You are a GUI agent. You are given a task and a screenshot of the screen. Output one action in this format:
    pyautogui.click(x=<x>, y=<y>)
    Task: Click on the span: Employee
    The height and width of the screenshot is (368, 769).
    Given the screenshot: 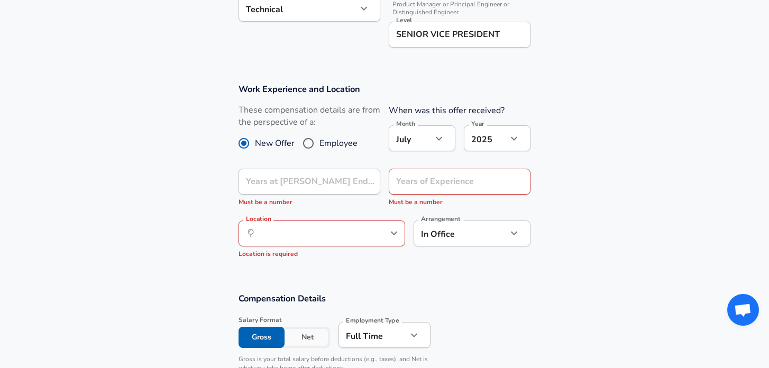 What is the action you would take?
    pyautogui.click(x=338, y=143)
    